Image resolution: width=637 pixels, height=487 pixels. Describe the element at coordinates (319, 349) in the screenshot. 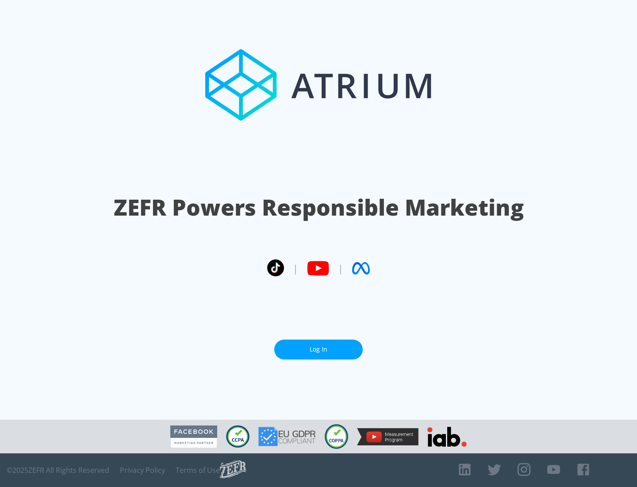

I see `a: Log In` at that location.